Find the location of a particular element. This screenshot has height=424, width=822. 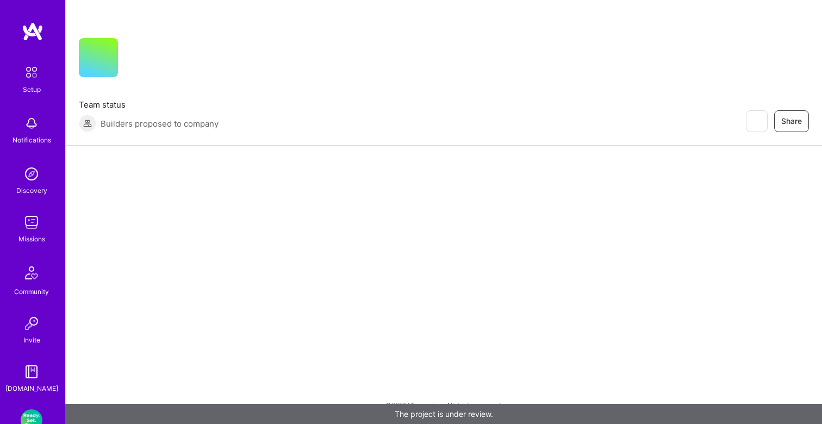

span: Share is located at coordinates (791, 121).